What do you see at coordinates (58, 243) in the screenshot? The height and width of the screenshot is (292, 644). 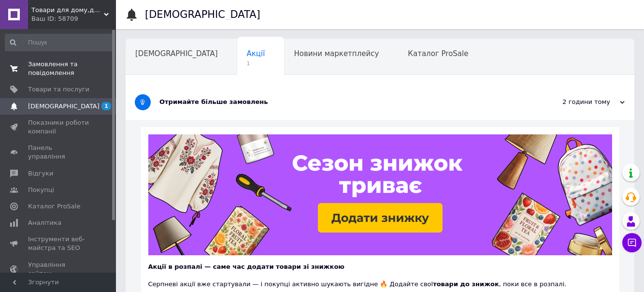 I see `span: Інструменти веб-майстра та SEO` at bounding box center [58, 243].